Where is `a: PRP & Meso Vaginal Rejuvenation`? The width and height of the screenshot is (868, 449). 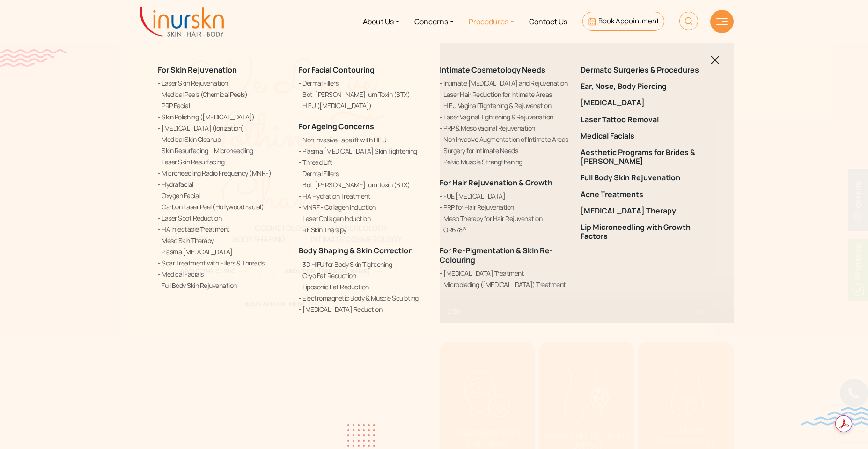
a: PRP & Meso Vaginal Rejuvenation is located at coordinates (504, 128).